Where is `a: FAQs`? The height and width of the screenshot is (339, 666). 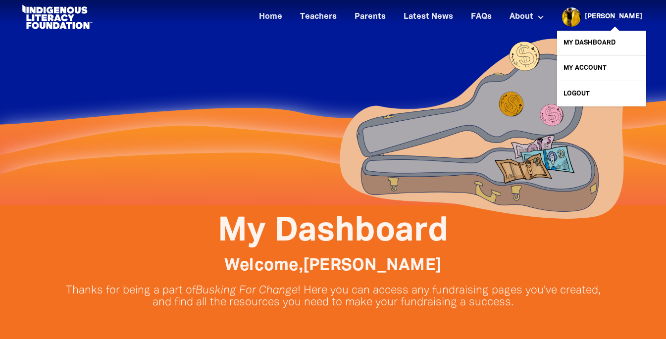
a: FAQs is located at coordinates (481, 17).